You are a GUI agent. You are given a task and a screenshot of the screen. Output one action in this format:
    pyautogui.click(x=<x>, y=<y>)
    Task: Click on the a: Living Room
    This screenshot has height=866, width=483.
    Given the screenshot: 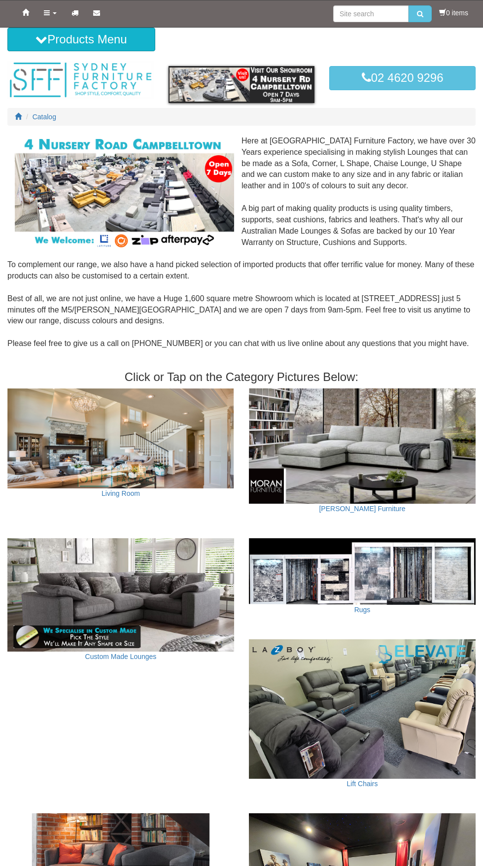 What is the action you would take?
    pyautogui.click(x=121, y=493)
    